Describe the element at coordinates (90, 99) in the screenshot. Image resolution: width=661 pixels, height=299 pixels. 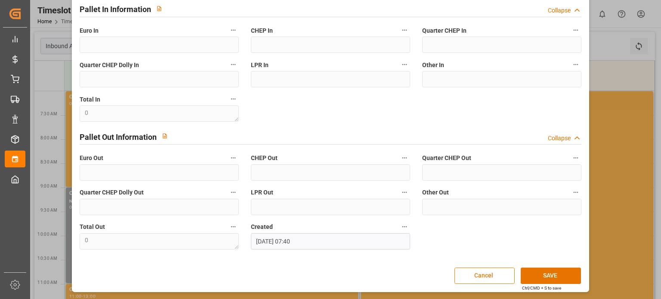
I see `span: Total In` at that location.